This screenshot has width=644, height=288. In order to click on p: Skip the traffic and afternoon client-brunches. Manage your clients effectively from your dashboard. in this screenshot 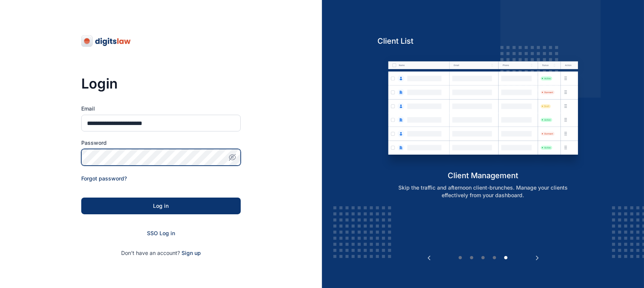, I will do `click(483, 191)`.